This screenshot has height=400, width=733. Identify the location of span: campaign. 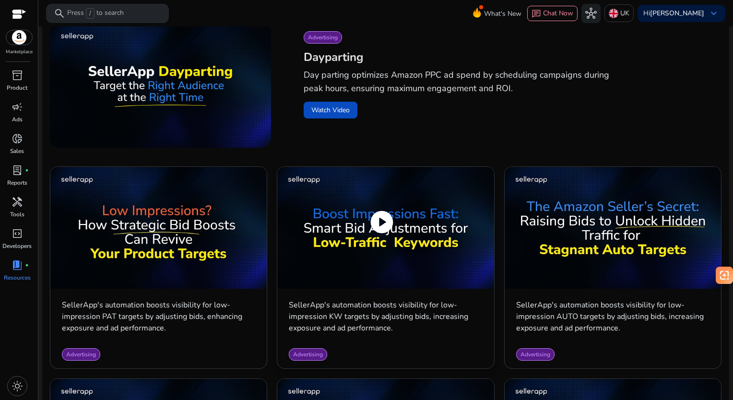
(17, 107).